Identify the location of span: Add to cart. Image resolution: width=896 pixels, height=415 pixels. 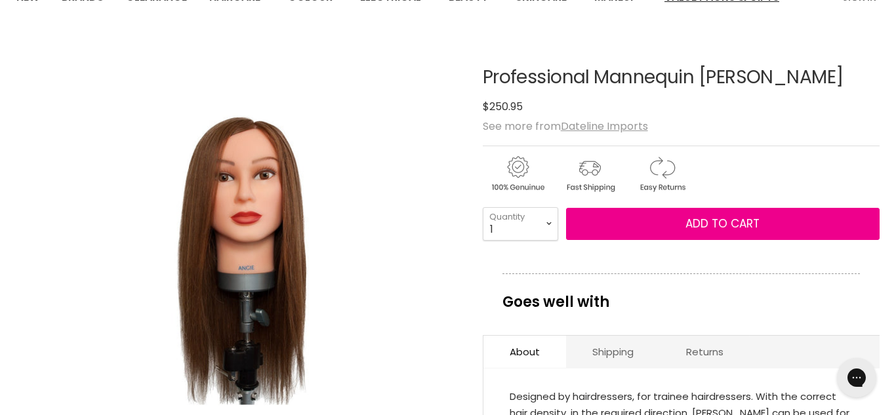
(722, 224).